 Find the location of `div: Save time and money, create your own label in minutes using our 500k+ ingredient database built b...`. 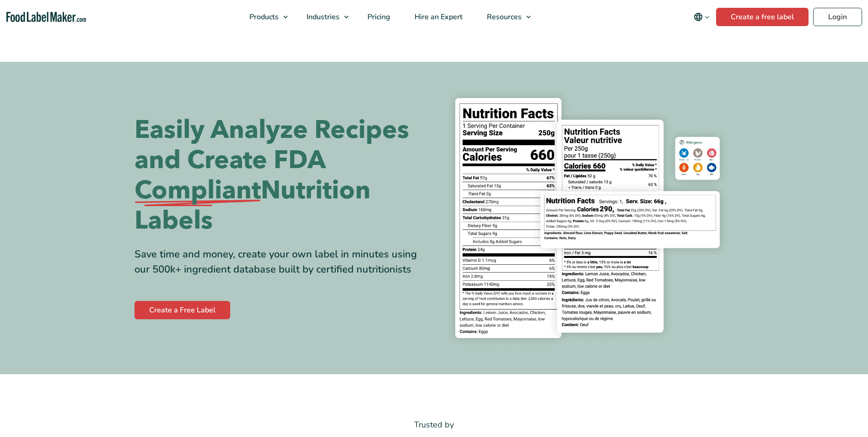

div: Save time and money, create your own label in minutes using our 500k+ ingredient database built b... is located at coordinates (281, 262).